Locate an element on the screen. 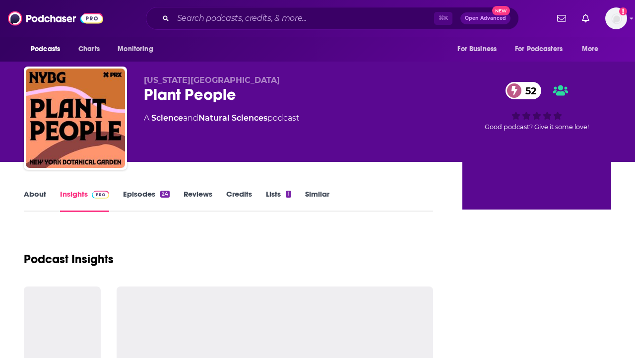 The image size is (635, 358). a: Natural Sciences is located at coordinates (233, 118).